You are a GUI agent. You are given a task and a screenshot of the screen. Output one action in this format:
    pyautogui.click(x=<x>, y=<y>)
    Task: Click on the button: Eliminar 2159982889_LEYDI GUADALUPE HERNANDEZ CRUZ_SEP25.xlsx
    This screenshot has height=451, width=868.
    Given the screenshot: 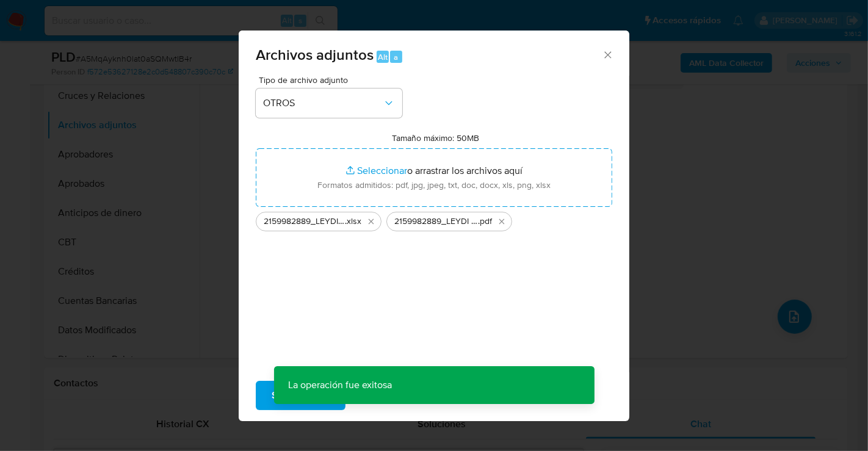 What is the action you would take?
    pyautogui.click(x=371, y=221)
    